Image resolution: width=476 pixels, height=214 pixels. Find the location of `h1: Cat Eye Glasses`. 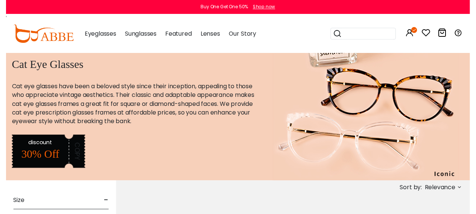

h1: Cat Eye Glasses is located at coordinates (130, 66).